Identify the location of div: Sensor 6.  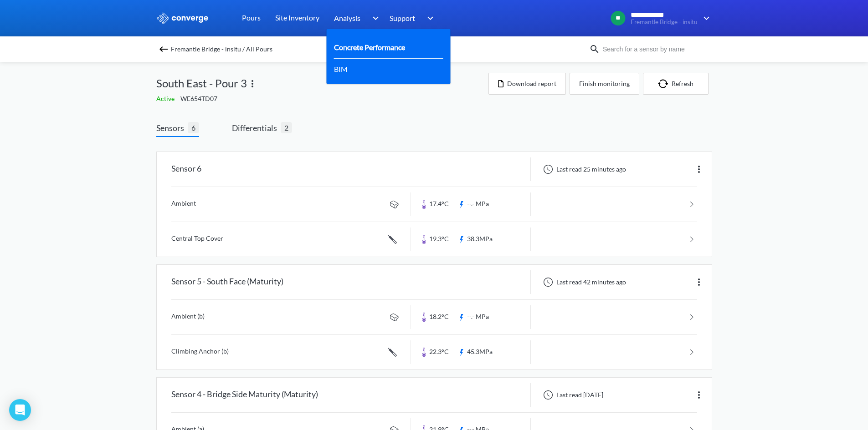
(187, 170).